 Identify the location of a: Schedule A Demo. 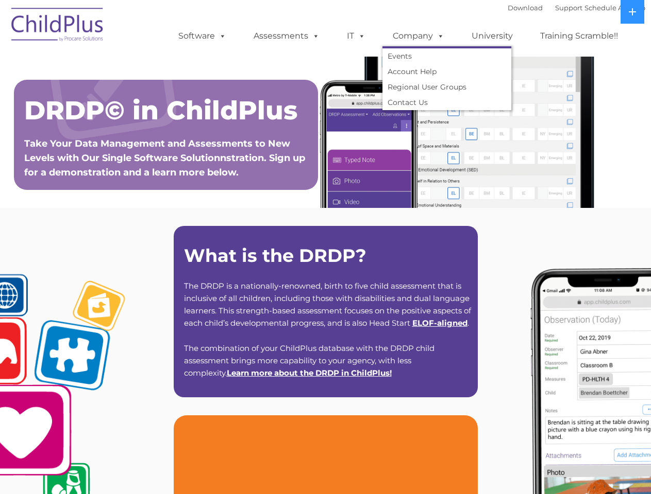
(614, 8).